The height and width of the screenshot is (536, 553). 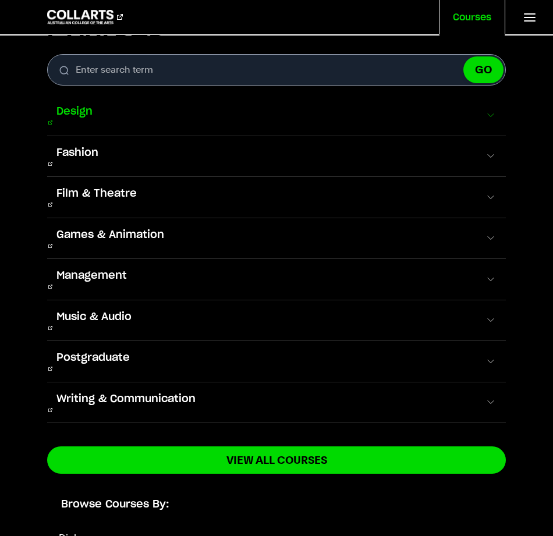 I want to click on a: Postgraduate, so click(x=93, y=361).